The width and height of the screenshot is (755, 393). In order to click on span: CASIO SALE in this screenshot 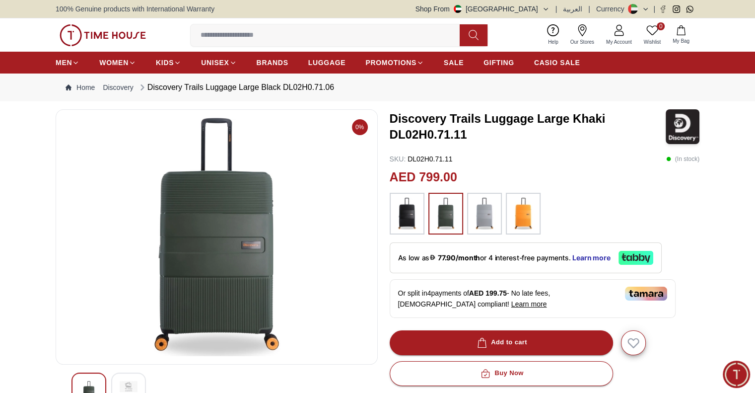, I will do `click(557, 63)`.